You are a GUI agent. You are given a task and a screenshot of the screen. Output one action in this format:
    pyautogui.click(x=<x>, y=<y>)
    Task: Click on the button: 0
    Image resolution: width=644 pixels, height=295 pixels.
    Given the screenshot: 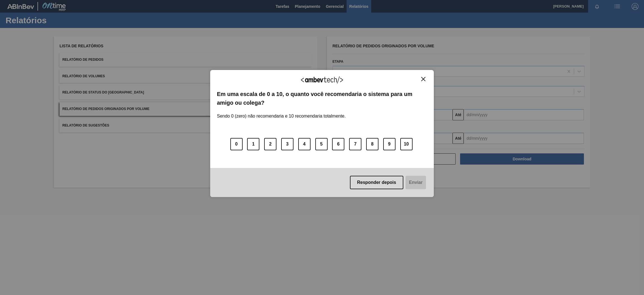 What is the action you would take?
    pyautogui.click(x=237, y=144)
    